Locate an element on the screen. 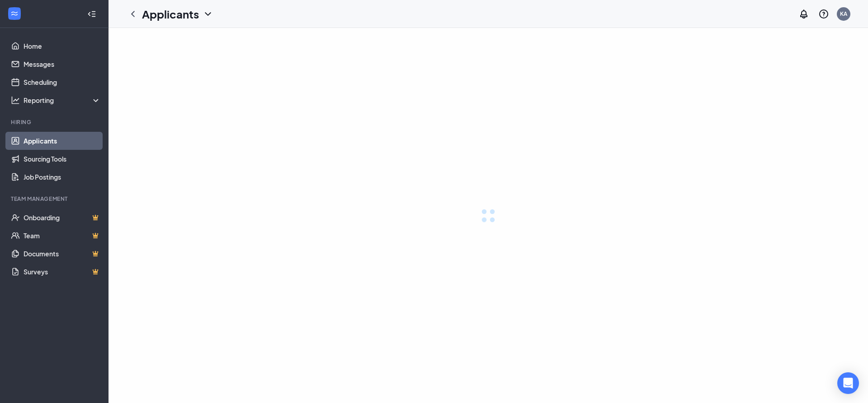 This screenshot has width=868, height=403. svg: Collapse is located at coordinates (92, 14).